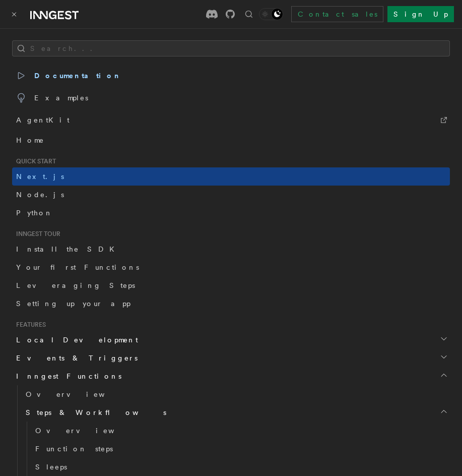  Describe the element at coordinates (43, 120) in the screenshot. I see `span: AgentKit` at that location.